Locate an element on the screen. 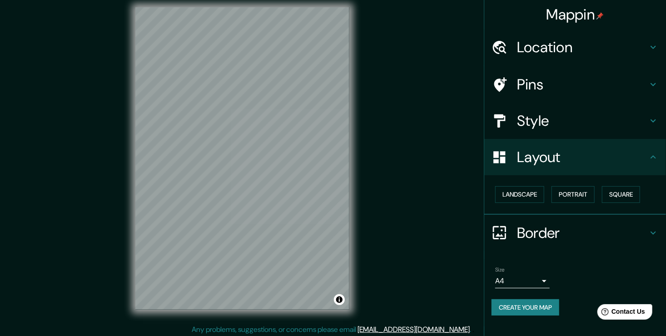 The width and height of the screenshot is (666, 336). p: Any problems, suggestions, or concerns please email . is located at coordinates (331, 330).